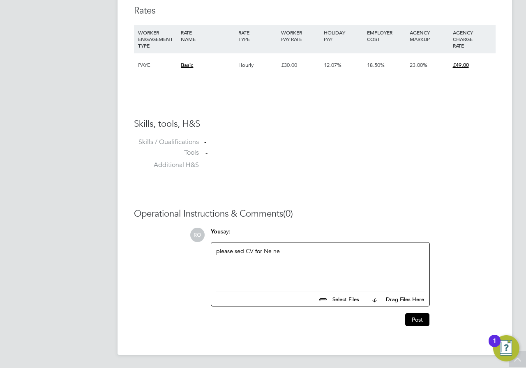 The height and width of the screenshot is (368, 526). What do you see at coordinates (494, 347) in the screenshot?
I see `div: 1` at bounding box center [494, 347].